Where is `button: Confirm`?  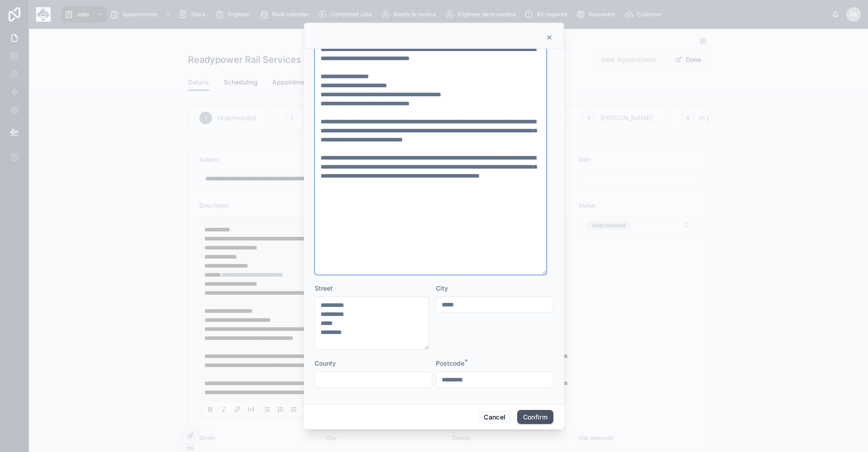
button: Confirm is located at coordinates (535, 417).